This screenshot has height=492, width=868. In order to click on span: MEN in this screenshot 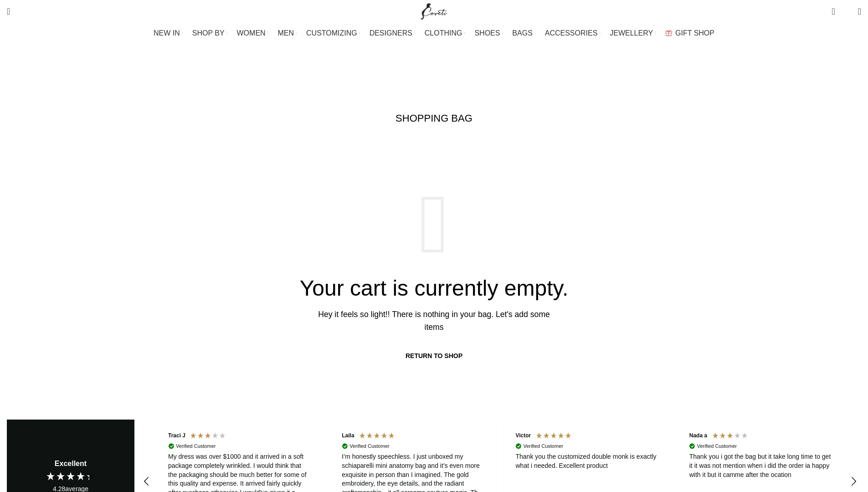, I will do `click(286, 33)`.